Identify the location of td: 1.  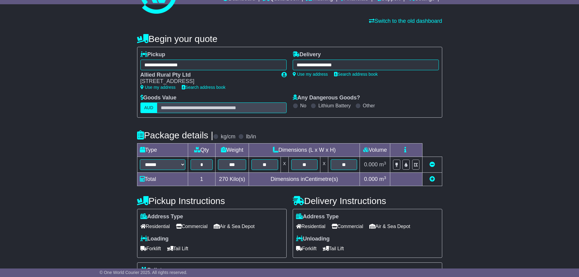
(202, 179).